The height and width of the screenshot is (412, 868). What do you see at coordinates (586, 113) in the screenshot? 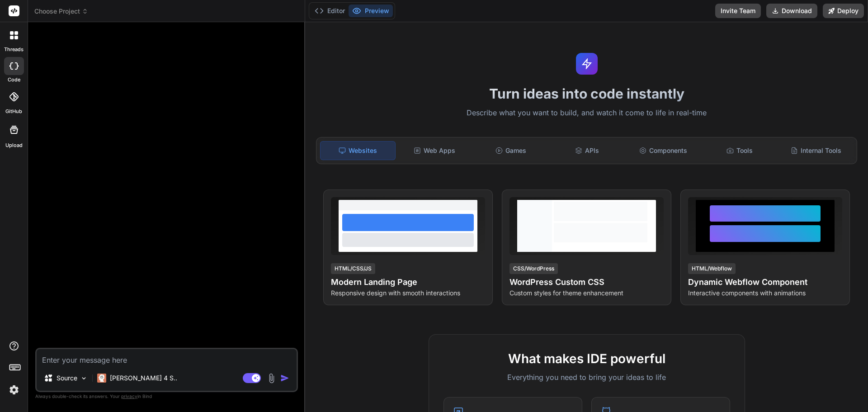
I see `p: Describe what you want to build, and watch it come to life in real-time` at bounding box center [586, 113].